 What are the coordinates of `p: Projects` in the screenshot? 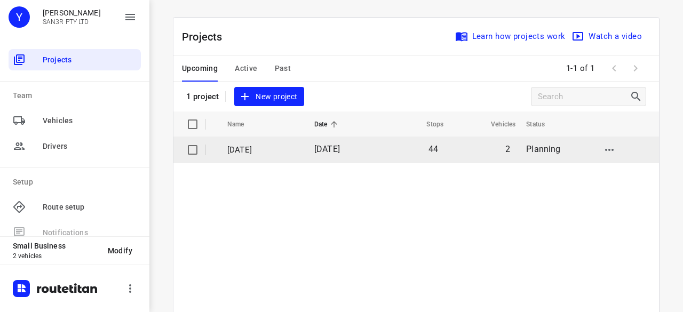 It's located at (207, 37).